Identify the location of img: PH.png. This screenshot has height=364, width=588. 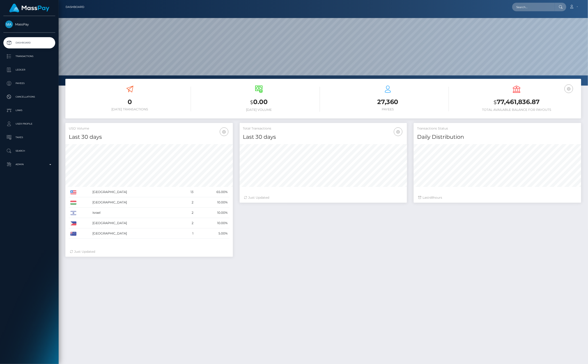
(73, 224).